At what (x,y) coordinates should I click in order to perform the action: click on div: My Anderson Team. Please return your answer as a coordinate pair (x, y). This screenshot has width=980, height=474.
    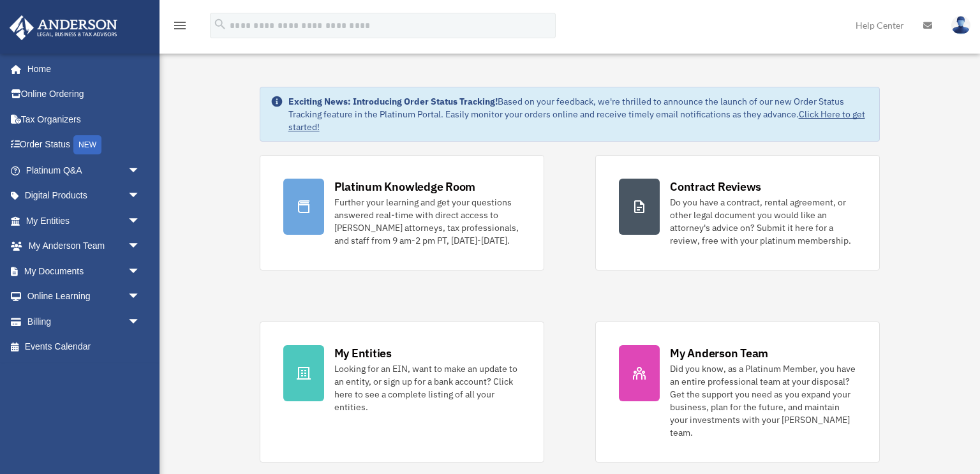
    Looking at the image, I should click on (719, 353).